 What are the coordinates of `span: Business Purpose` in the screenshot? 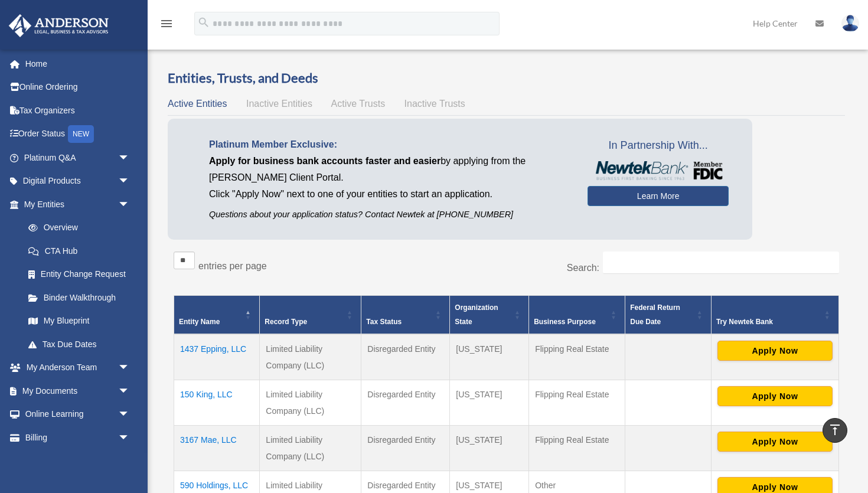 It's located at (565, 322).